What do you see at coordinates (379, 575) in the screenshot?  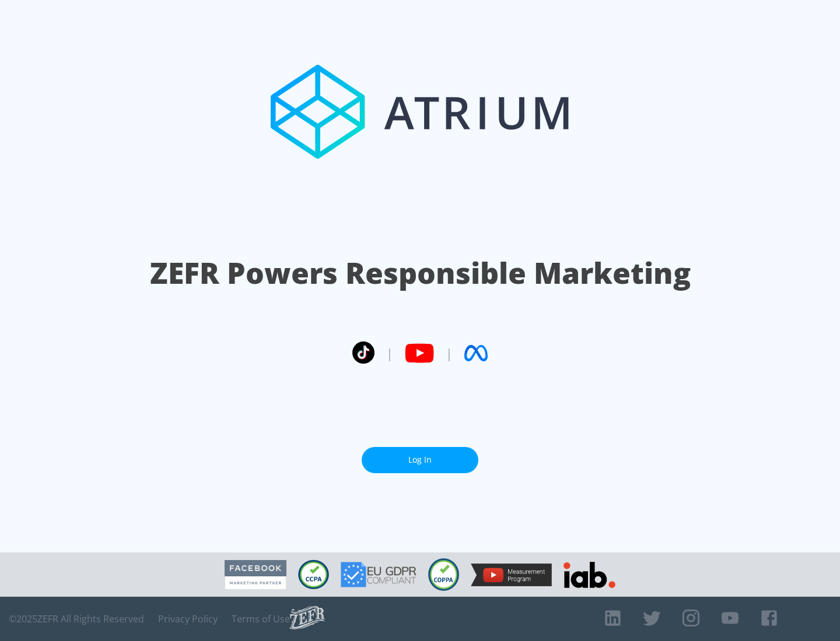 I see `img: GDPR Compliant` at bounding box center [379, 575].